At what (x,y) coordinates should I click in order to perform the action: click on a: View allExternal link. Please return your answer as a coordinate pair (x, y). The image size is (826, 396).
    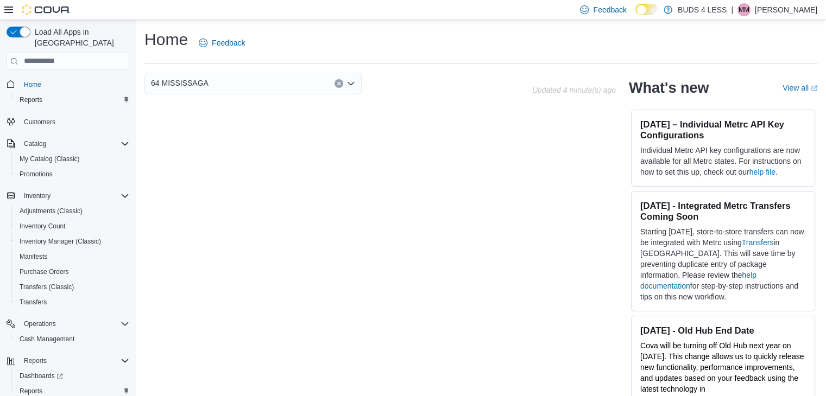
    Looking at the image, I should click on (800, 88).